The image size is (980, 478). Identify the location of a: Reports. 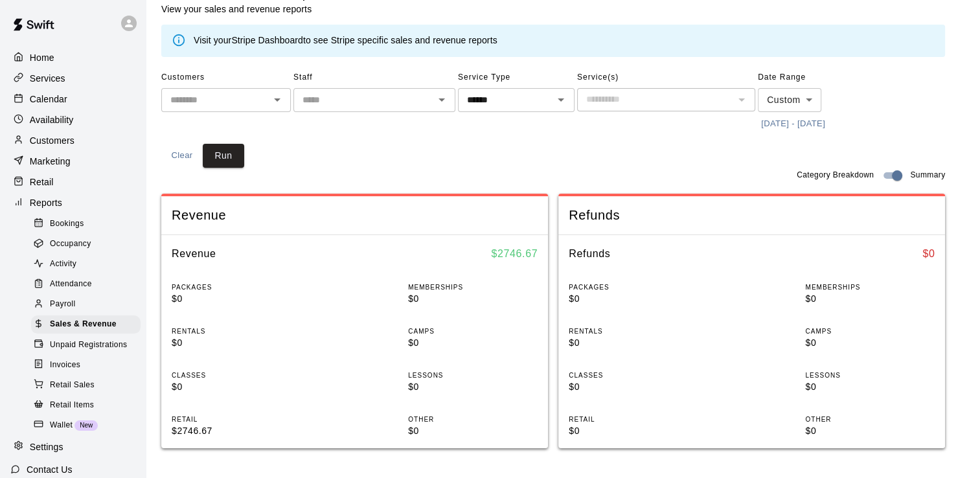
(73, 203).